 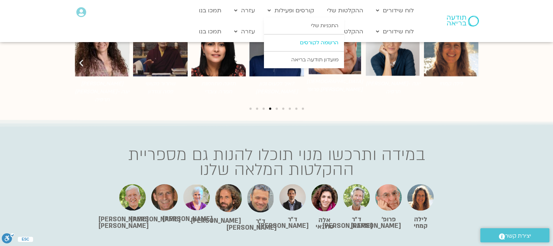 What do you see at coordinates (291, 11) in the screenshot?
I see `a: קורסים ופעילות` at bounding box center [291, 11].